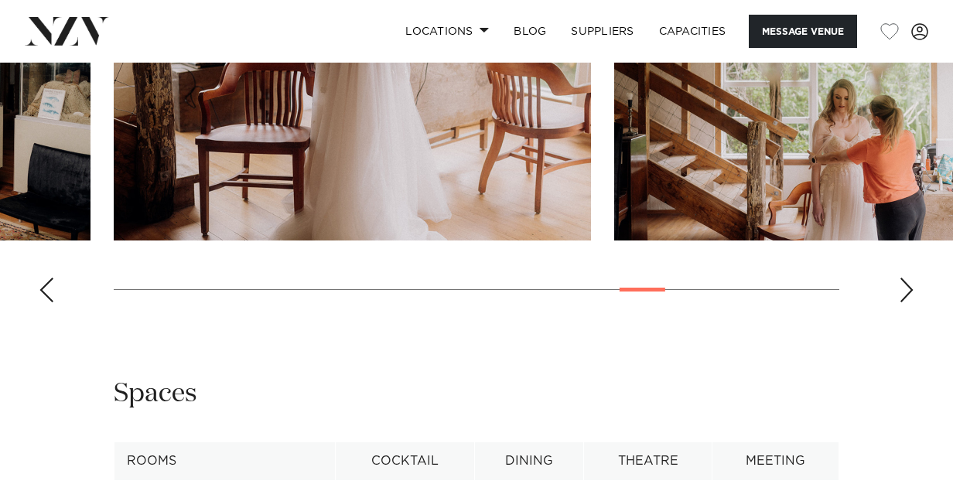 Image resolution: width=953 pixels, height=491 pixels. What do you see at coordinates (529, 461) in the screenshot?
I see `th: Dining` at bounding box center [529, 461].